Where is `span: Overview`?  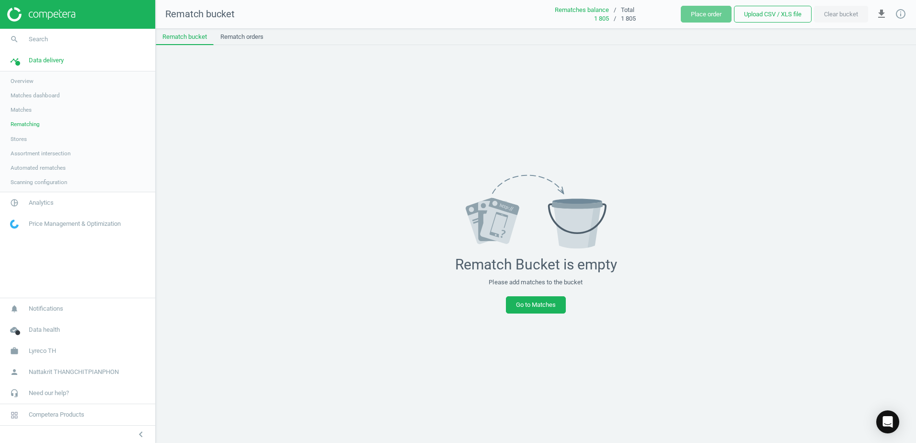
span: Overview is located at coordinates (22, 81).